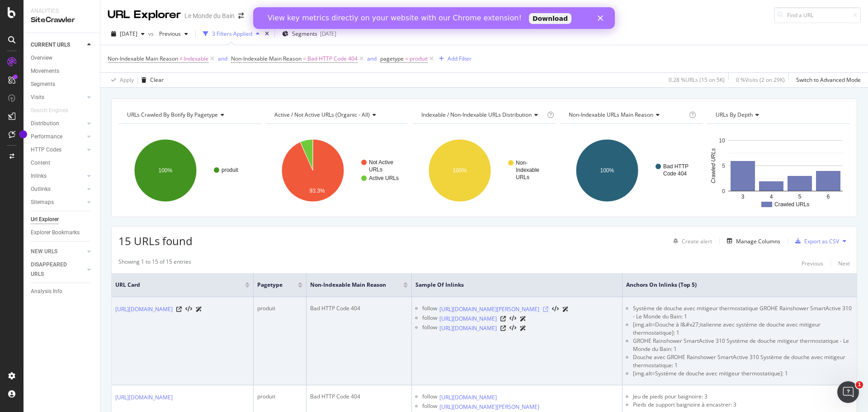 Image resolution: width=868 pixels, height=412 pixels. Describe the element at coordinates (230, 170) in the screenshot. I see `text: produit` at that location.